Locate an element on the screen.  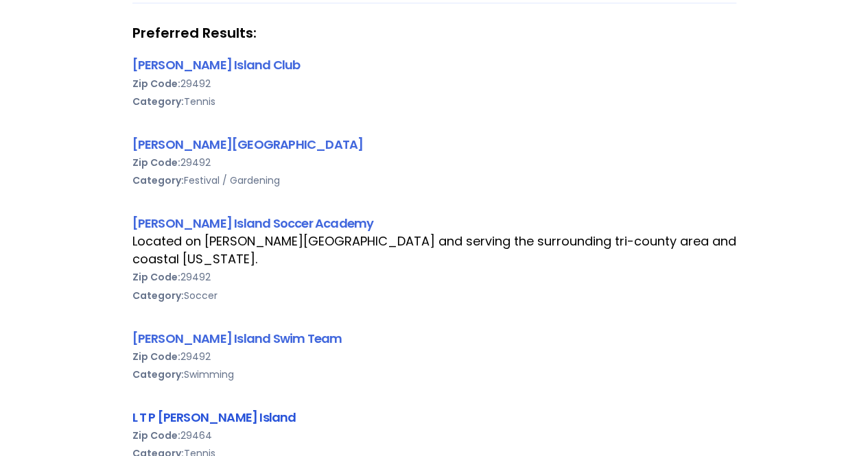
div: 29464 is located at coordinates (434, 436).